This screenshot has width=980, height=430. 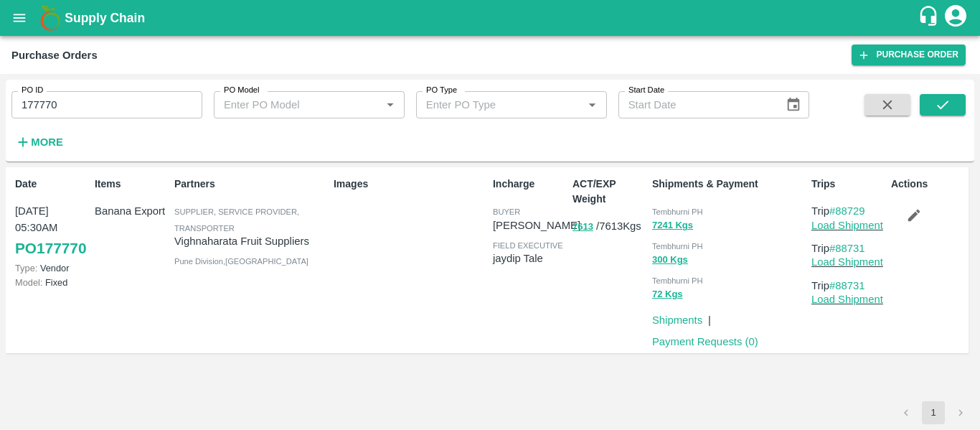 I want to click on div: customer-support, so click(x=930, y=18).